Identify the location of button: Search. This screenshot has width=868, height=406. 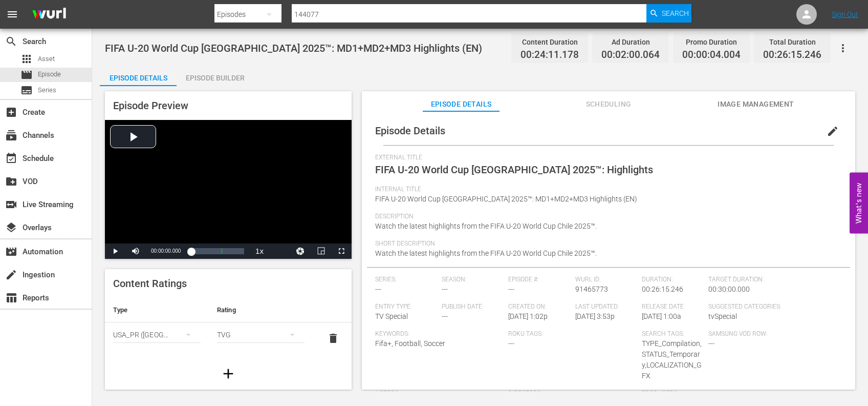
(669, 13).